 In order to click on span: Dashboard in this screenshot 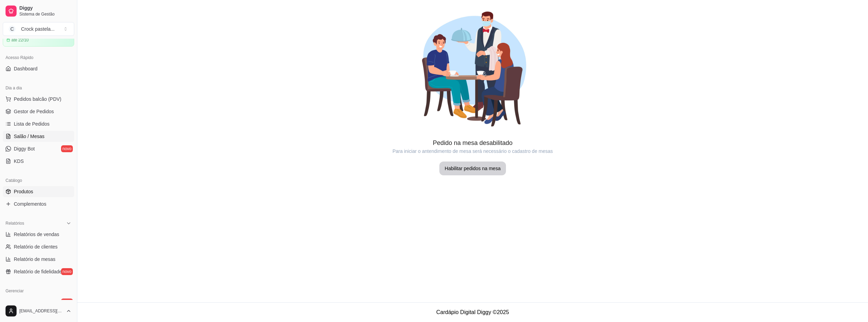, I will do `click(25, 69)`.